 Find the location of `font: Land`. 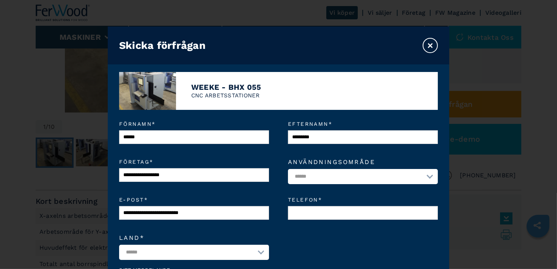

font: Land is located at coordinates (129, 238).